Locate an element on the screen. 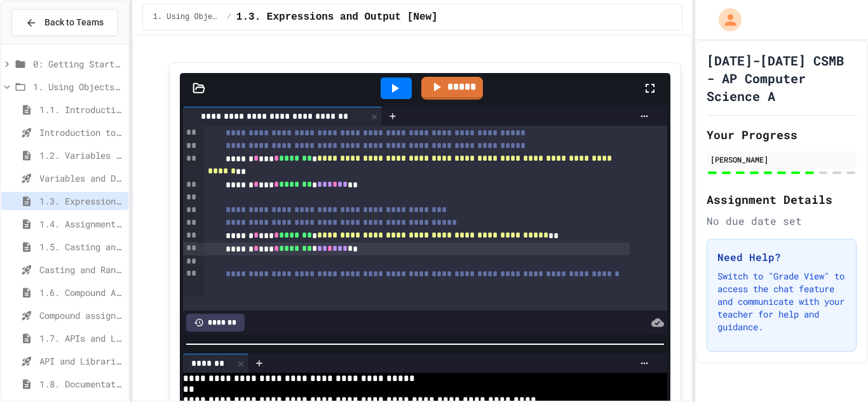 The width and height of the screenshot is (868, 402). span: 1.1. Introduction to Algorithms, Programming, and Compilers is located at coordinates (82, 110).